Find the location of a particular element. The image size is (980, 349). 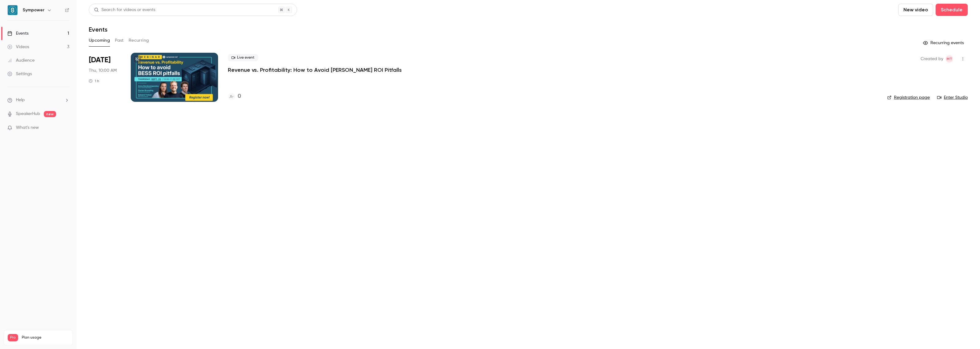

span: What's new is located at coordinates (27, 127).